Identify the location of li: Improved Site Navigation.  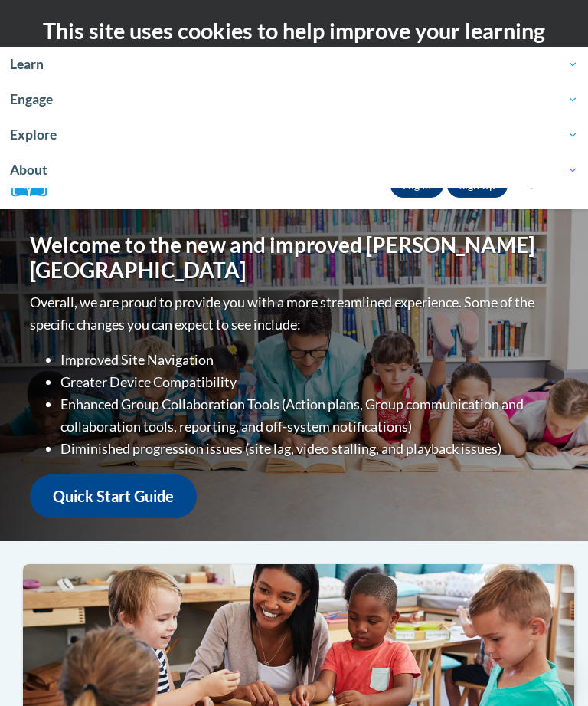
(310, 360).